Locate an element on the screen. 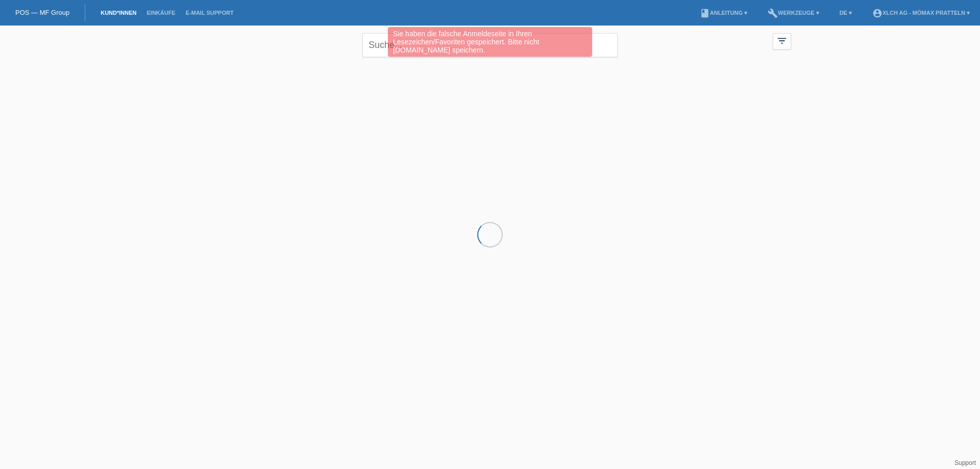 Image resolution: width=980 pixels, height=469 pixels. a: Kund*innen is located at coordinates (119, 12).